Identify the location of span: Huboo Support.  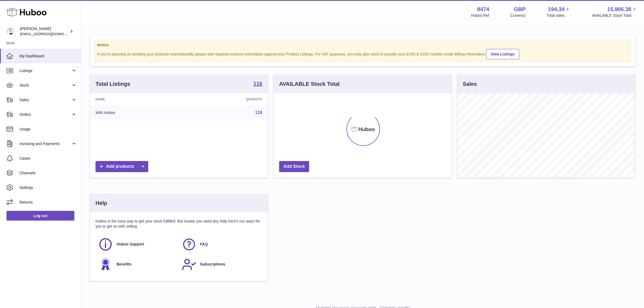
(130, 244).